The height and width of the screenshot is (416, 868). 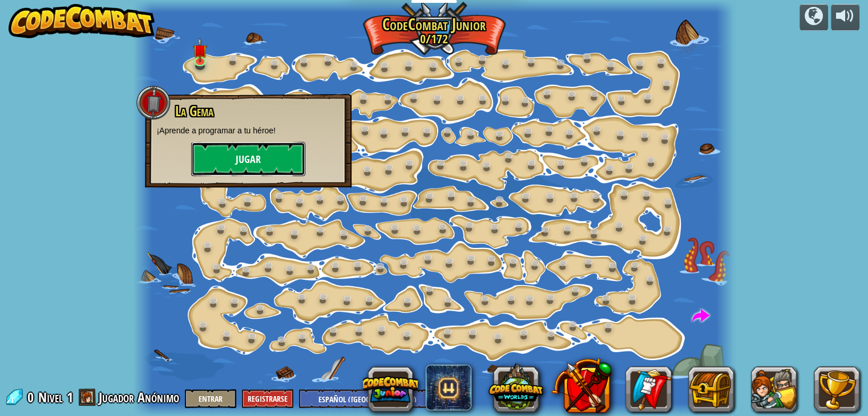 I want to click on span: Jugador Anónimo, so click(x=139, y=397).